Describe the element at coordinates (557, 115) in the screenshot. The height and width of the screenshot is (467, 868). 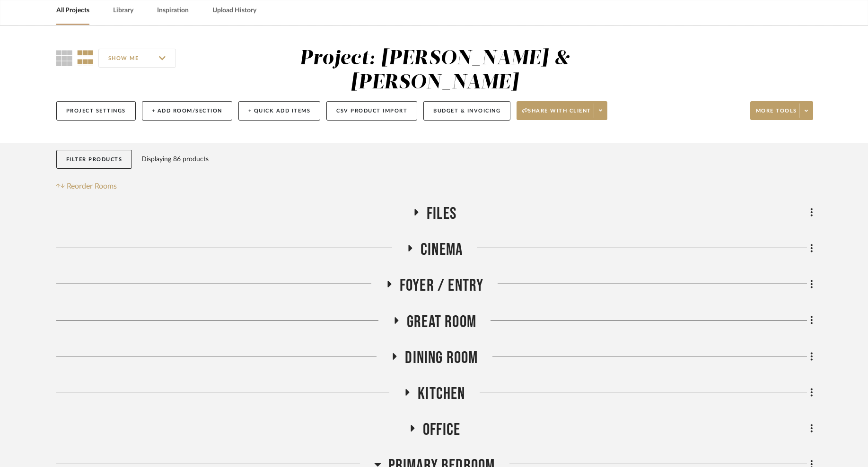
I see `span: Share with client` at that location.